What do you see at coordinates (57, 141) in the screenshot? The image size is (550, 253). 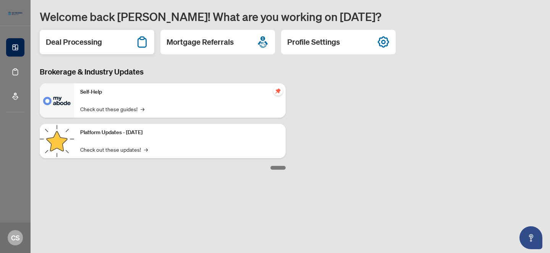 I see `img: Platform Updates - September 16, 2025` at bounding box center [57, 141].